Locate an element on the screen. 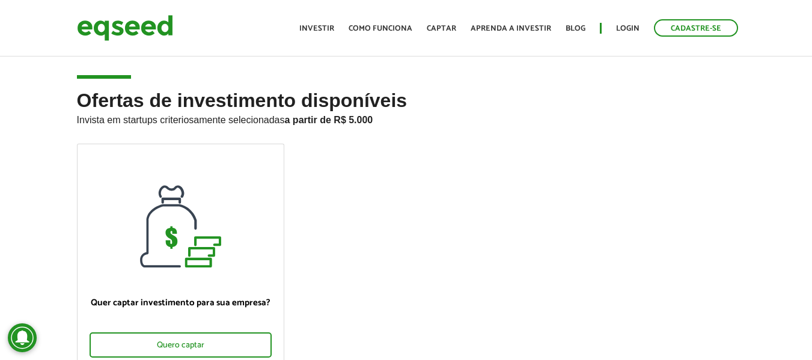 Image resolution: width=812 pixels, height=360 pixels. a: Cadastre-se is located at coordinates (696, 28).